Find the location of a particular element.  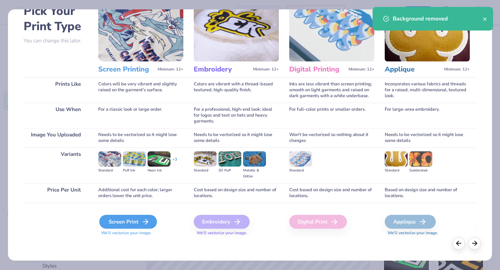

div: Additional cost for each color; larger orders lower the unit price. is located at coordinates (141, 193).